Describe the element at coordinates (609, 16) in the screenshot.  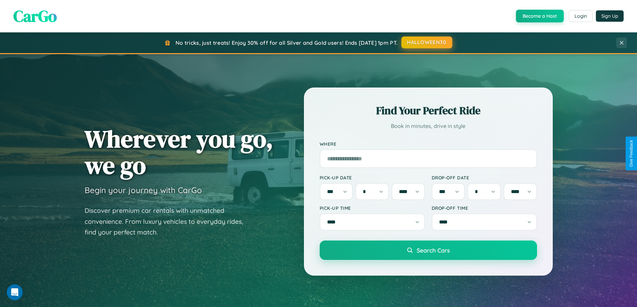
I see `button: Sign Up` at that location.